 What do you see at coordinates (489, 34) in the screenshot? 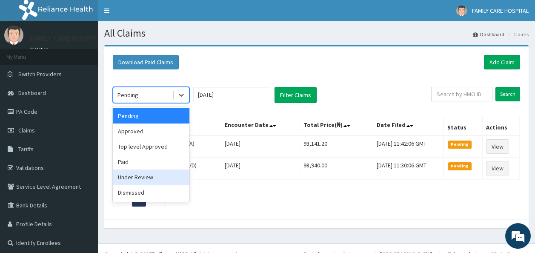
I see `a: Dashboard` at bounding box center [489, 34].